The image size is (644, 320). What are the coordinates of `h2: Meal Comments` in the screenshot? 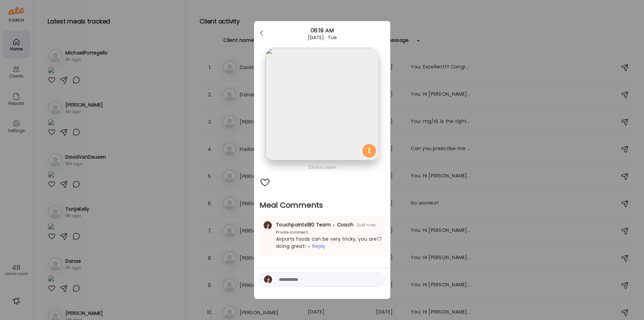 It's located at (322, 205).